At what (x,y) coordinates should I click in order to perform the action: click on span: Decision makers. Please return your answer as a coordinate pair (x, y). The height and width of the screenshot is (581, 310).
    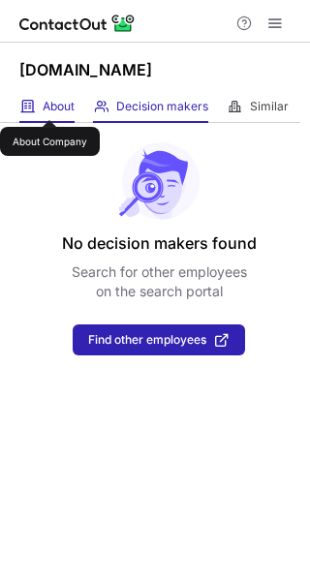
    Looking at the image, I should click on (162, 107).